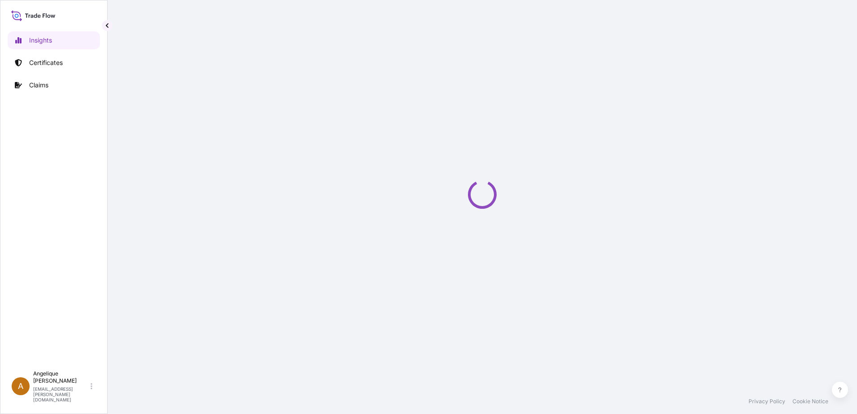  Describe the element at coordinates (54, 85) in the screenshot. I see `a: Claims` at that location.